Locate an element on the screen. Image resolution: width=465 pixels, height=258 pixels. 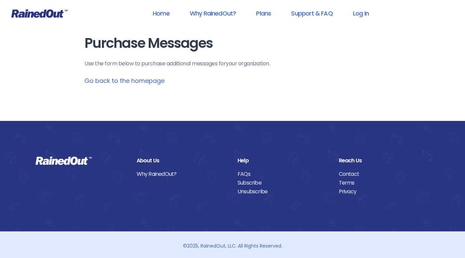
a: Support & FAQ is located at coordinates (312, 13).